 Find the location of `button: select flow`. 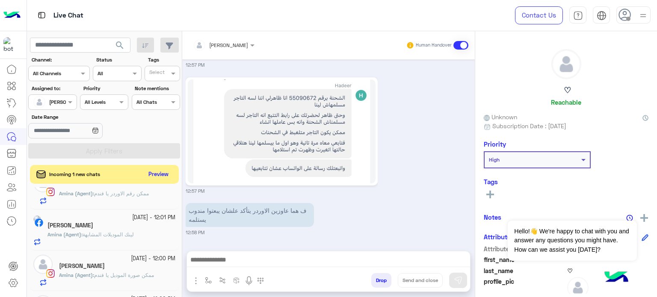

button: select flow is located at coordinates (208, 280).